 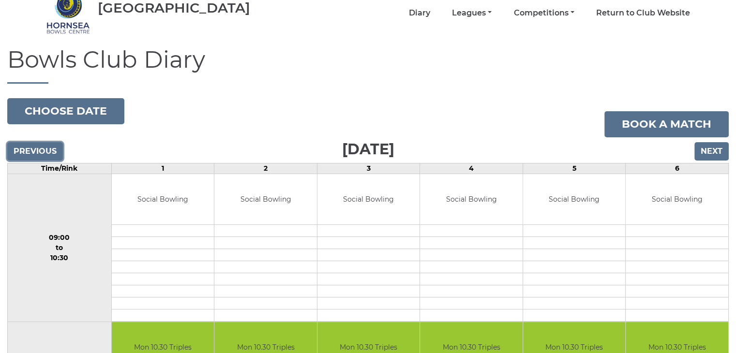 I want to click on td: 4, so click(x=471, y=168).